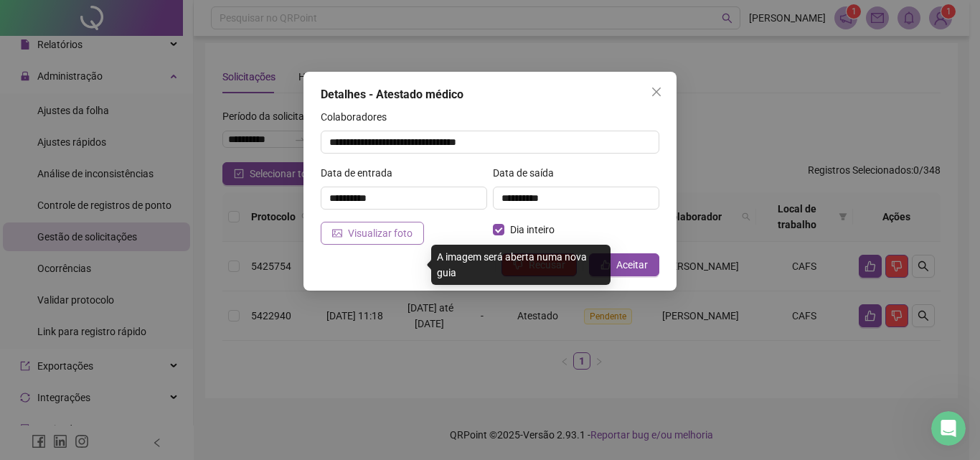 The image size is (980, 460). What do you see at coordinates (546, 265) in the screenshot?
I see `span: Recusar` at bounding box center [546, 265].